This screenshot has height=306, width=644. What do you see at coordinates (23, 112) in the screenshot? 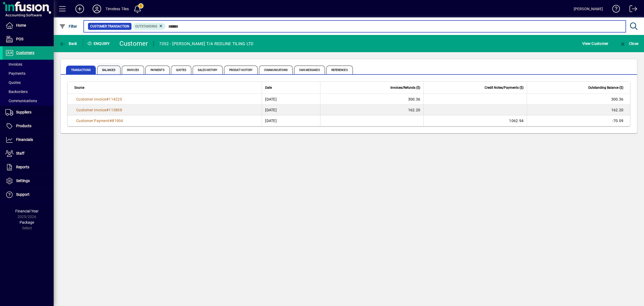
I see `span: Suppliers` at bounding box center [23, 112].